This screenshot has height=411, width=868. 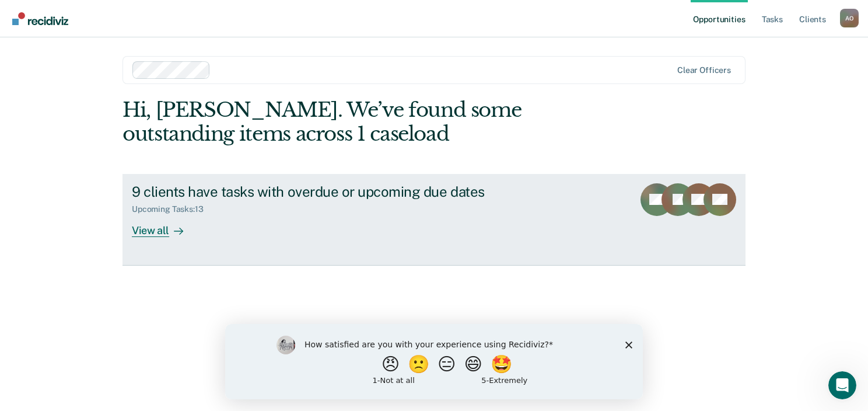 I want to click on div: 5 - Extremely, so click(x=311, y=56).